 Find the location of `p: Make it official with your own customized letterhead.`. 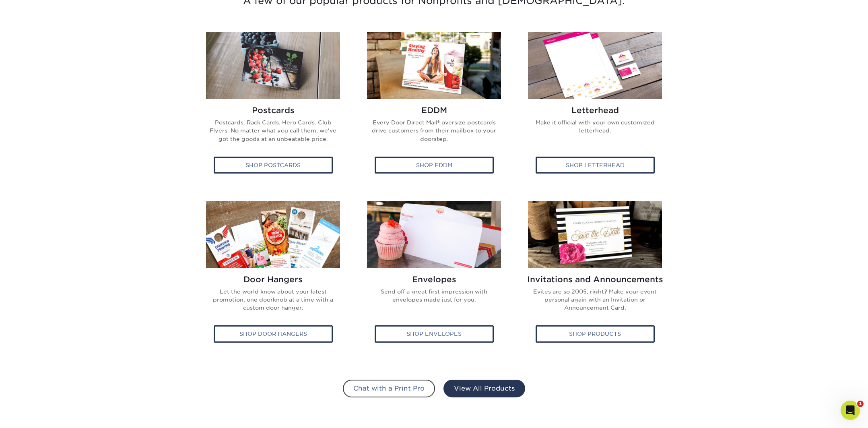

p: Make it official with your own customized letterhead. is located at coordinates (595, 130).